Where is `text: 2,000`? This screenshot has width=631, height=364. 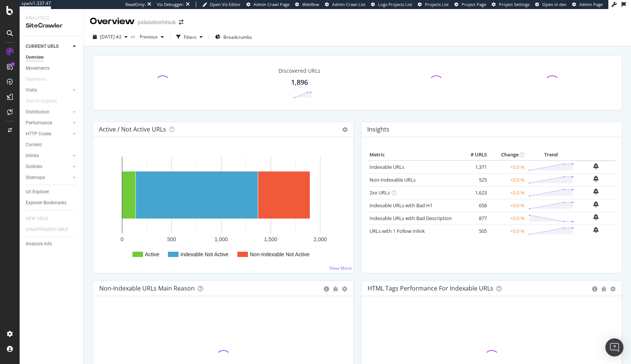 text: 2,000 is located at coordinates (320, 239).